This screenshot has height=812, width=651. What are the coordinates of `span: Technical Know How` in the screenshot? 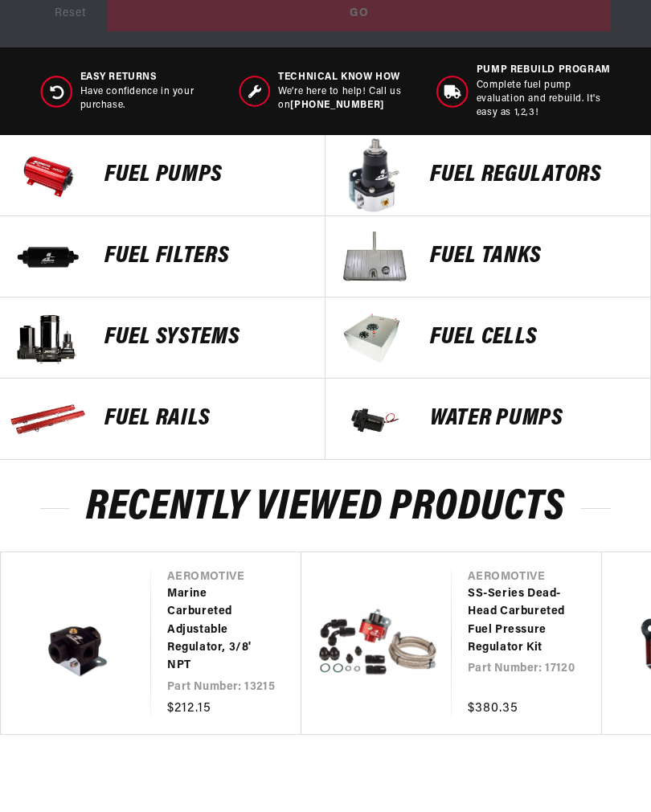 It's located at (345, 78).